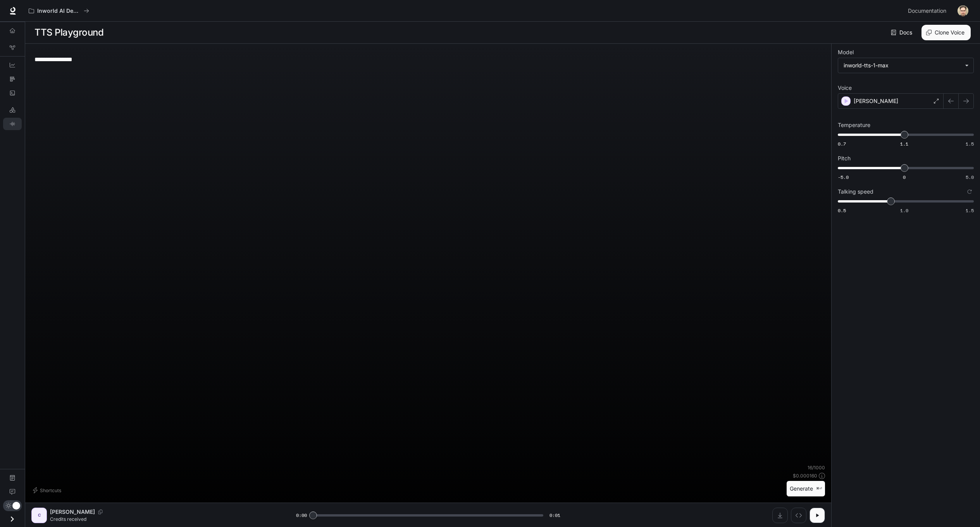 Image resolution: width=980 pixels, height=527 pixels. Describe the element at coordinates (48, 490) in the screenshot. I see `button: Shortcuts` at that location.